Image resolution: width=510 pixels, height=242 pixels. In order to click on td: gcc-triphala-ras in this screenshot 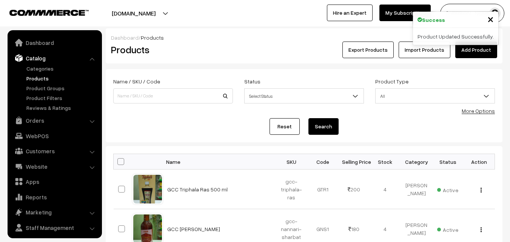, I will do `click(292, 189)`.